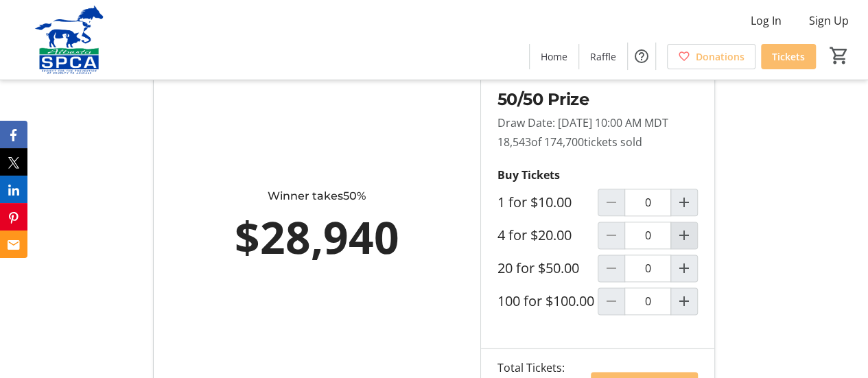 Image resolution: width=868 pixels, height=378 pixels. Describe the element at coordinates (641, 56) in the screenshot. I see `button: Help` at that location.